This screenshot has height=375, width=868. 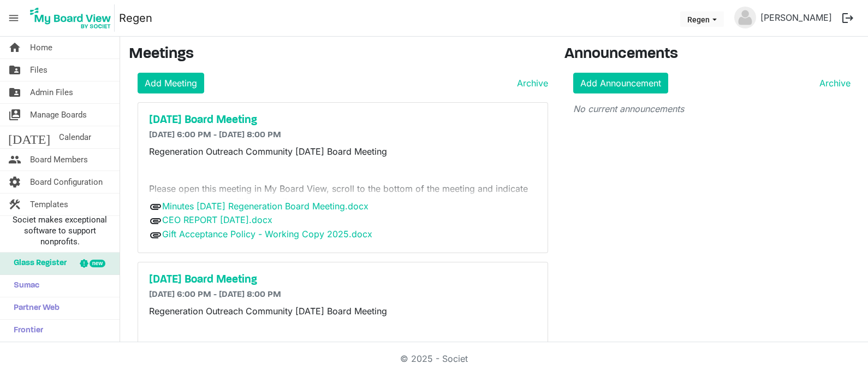 What do you see at coordinates (70, 18) in the screenshot?
I see `img: My Board View Logo` at bounding box center [70, 18].